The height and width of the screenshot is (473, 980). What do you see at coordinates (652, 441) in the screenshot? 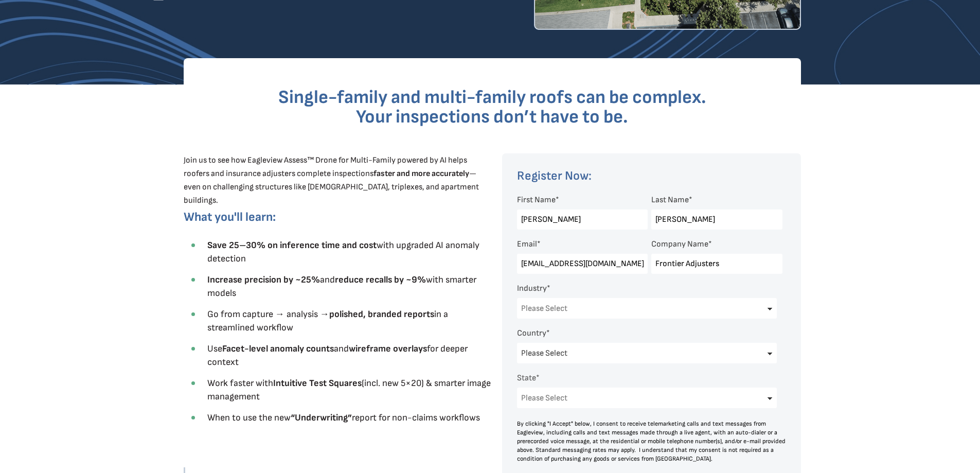
I see `div: By clicking "I Accept" below, I consent to receive telemarketing calls and text messages from Eag...` at bounding box center [652, 441].